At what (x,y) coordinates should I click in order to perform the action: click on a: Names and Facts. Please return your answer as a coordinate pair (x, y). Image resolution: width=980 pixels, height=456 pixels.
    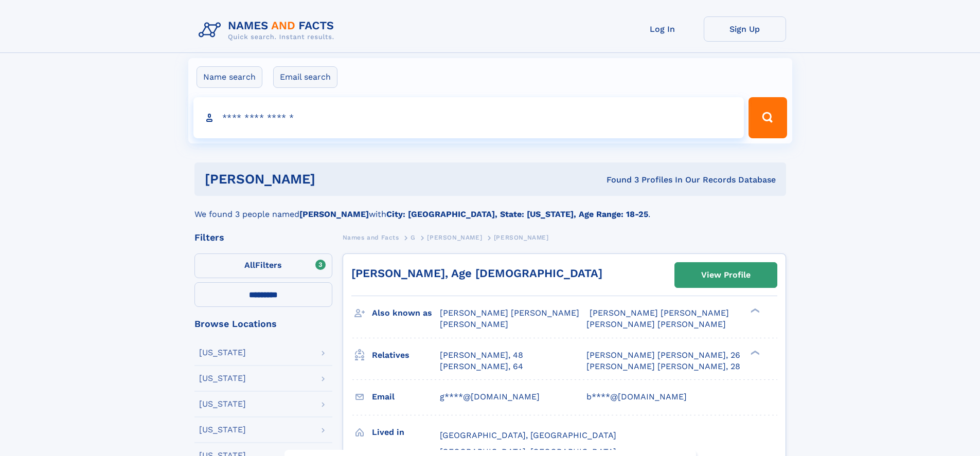
    Looking at the image, I should click on (371, 237).